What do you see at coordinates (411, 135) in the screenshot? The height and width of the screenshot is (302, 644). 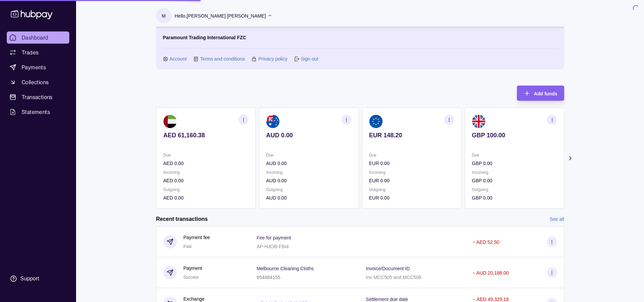 I see `p: EUR 148.20` at bounding box center [411, 135].